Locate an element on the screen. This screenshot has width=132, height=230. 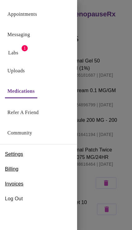
button: Refer a Friend is located at coordinates (23, 112).